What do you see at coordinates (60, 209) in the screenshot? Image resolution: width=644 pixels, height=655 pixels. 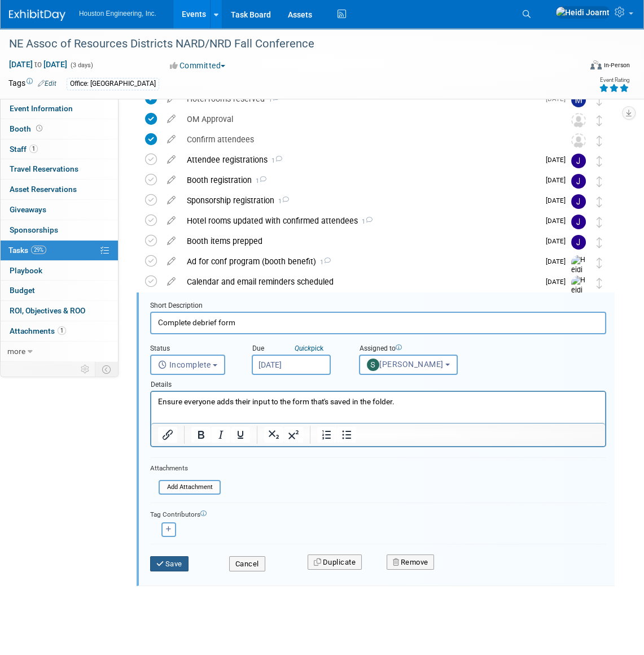 I see `a: Giveaways` at bounding box center [60, 209].